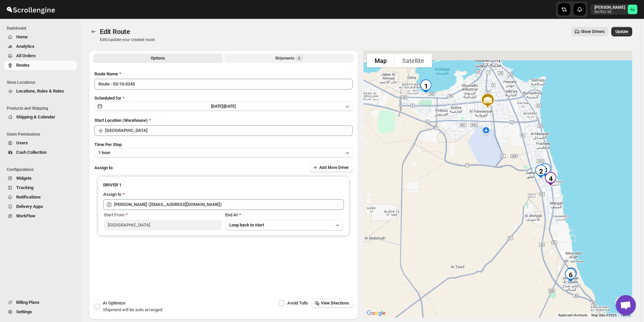 The width and height of the screenshot is (644, 322). What do you see at coordinates (632, 10) in the screenshot?
I see `span: khaled alrashidi` at bounding box center [632, 10].